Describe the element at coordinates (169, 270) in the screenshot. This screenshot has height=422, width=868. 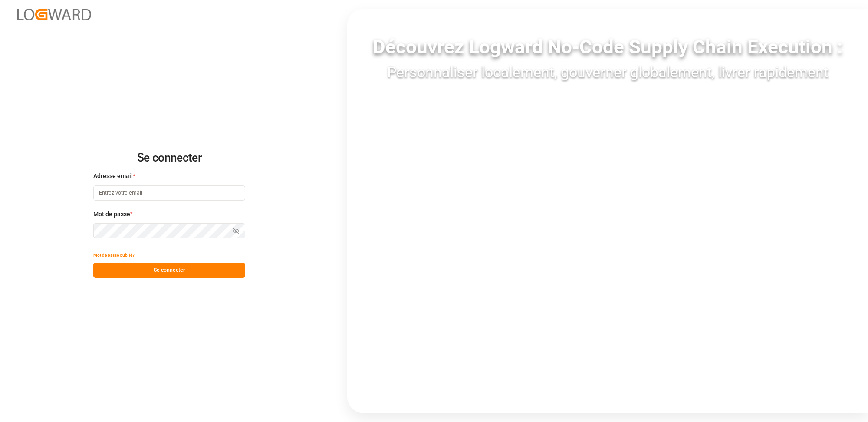
I see `button: Se connecter` at that location.